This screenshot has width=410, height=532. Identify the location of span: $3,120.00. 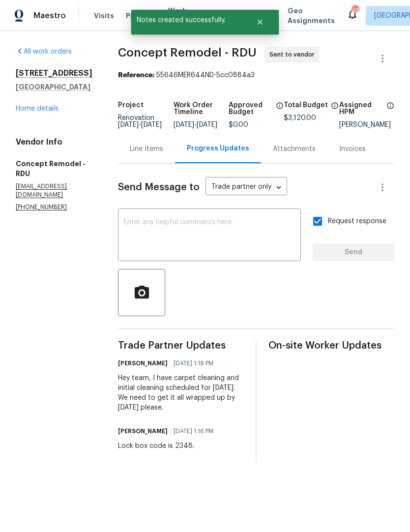
(300, 118).